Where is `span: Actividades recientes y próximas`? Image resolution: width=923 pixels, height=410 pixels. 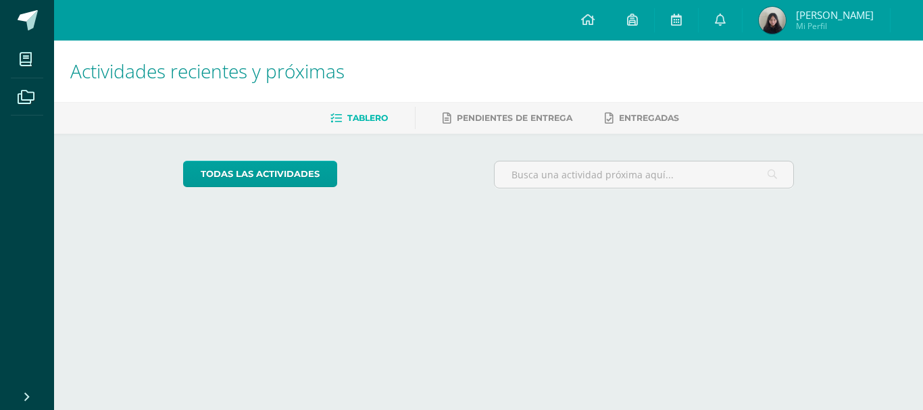
span: Actividades recientes y próximas is located at coordinates (207, 71).